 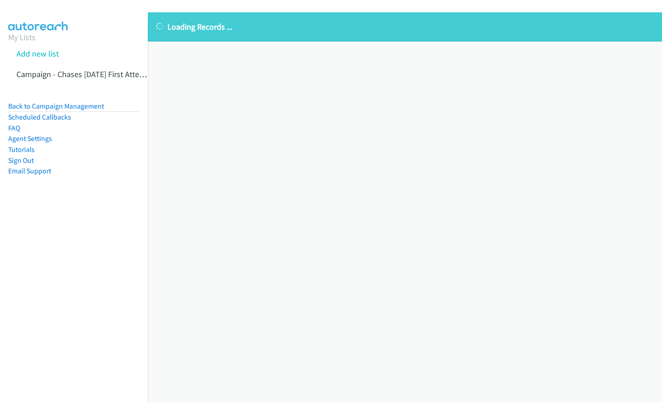 I want to click on p: Loading Records ..., so click(x=405, y=26).